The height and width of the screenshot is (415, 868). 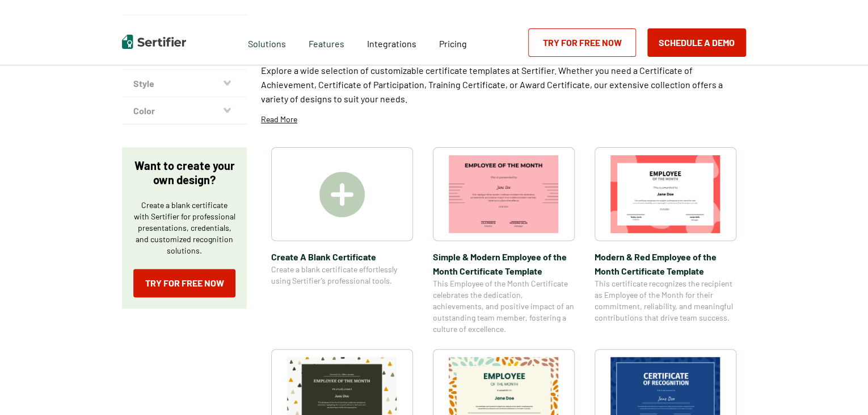 I want to click on span: Features, so click(x=326, y=42).